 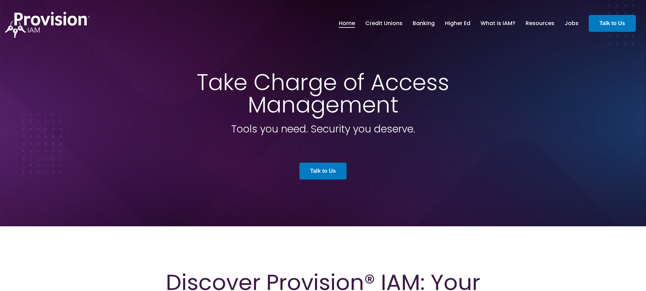 I want to click on a: Higher Ed, so click(x=457, y=23).